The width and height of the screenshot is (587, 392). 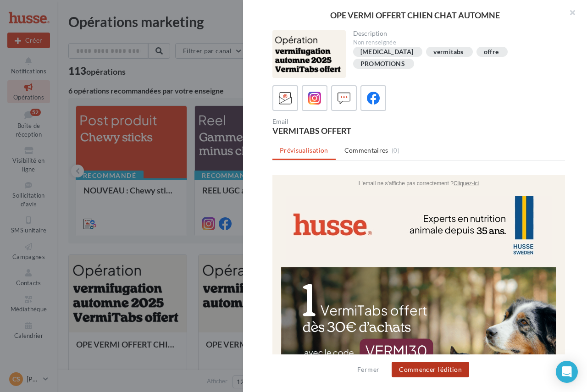 I want to click on div: Non renseignée, so click(x=455, y=43).